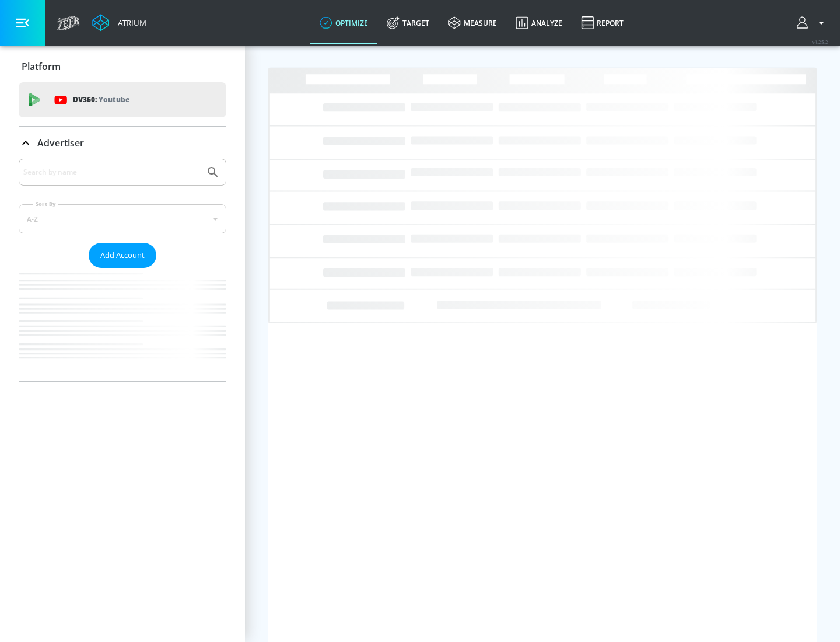 The height and width of the screenshot is (642, 840). I want to click on p: Advertiser, so click(61, 143).